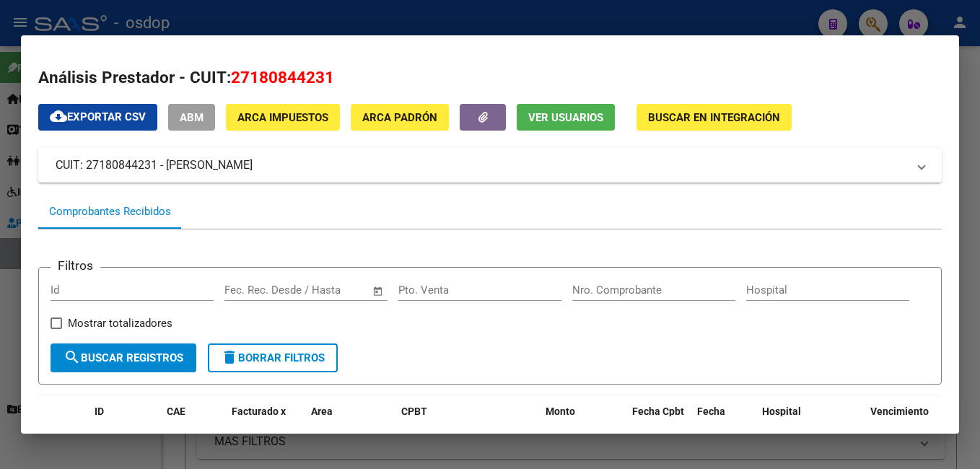 The image size is (980, 469). Describe the element at coordinates (566, 117) in the screenshot. I see `span: Ver Usuarios` at that location.